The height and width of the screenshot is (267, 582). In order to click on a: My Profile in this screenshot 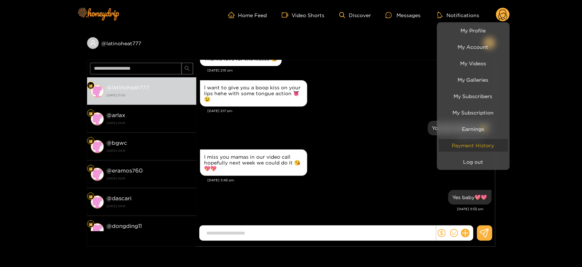, I will do `click(473, 30)`.